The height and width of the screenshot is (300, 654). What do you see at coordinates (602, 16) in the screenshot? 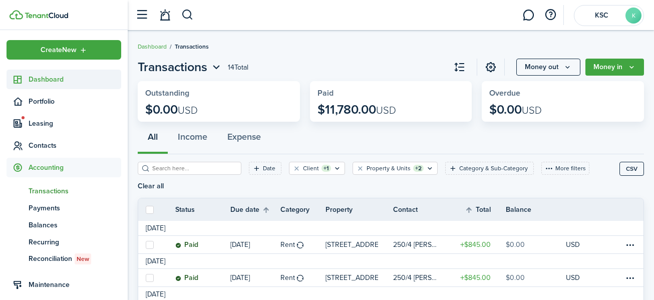
I see `span: KSC` at bounding box center [602, 16].